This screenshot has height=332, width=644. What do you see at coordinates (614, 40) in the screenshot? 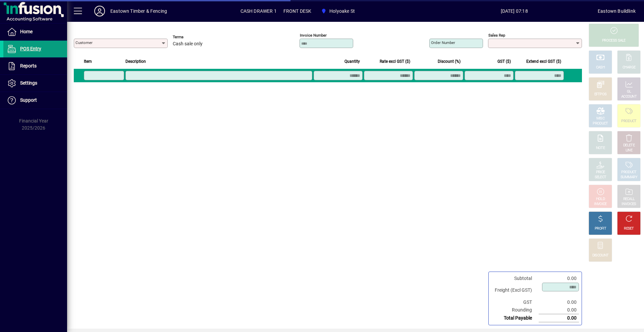
I see `div: PROCESS SALE` at bounding box center [614, 40].